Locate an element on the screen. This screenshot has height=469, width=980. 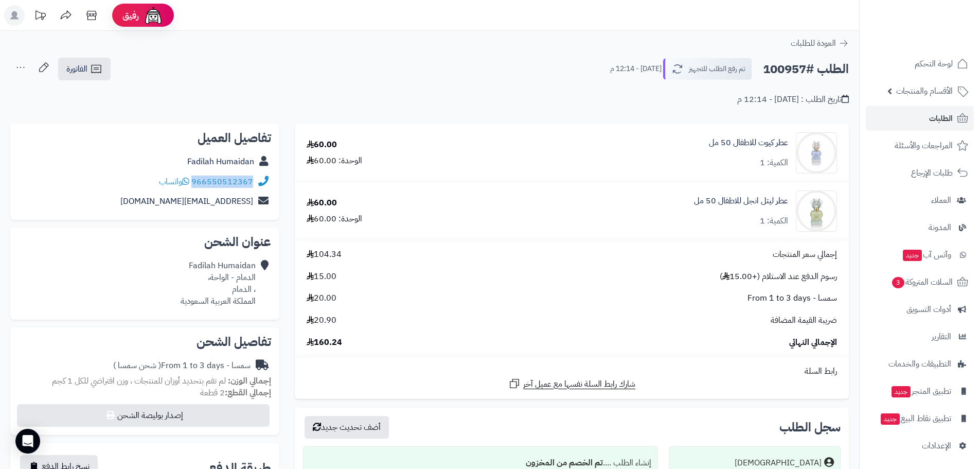
span: 15.00 is located at coordinates (321, 276).